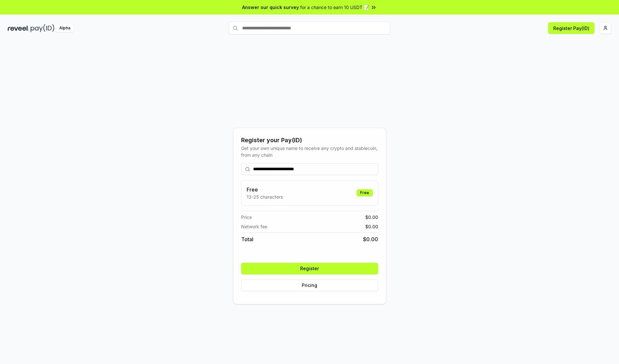 The image size is (619, 364). I want to click on button: Register Pay(ID), so click(572, 28).